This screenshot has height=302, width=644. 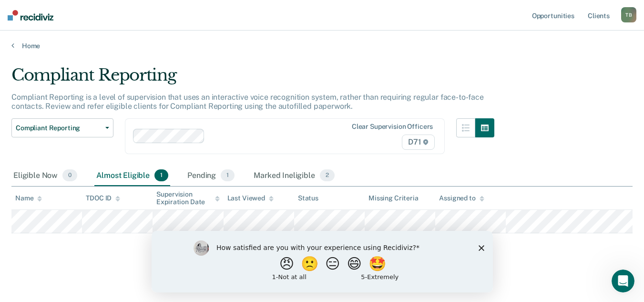 I want to click on div: Pending1, so click(x=211, y=176).